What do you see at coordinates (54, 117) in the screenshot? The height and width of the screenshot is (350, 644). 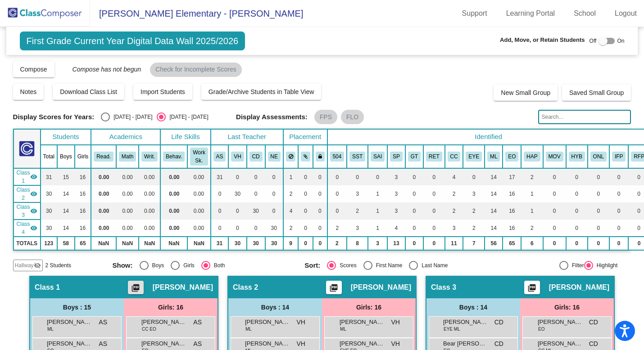 I see `span: Display Scores for Years:` at bounding box center [54, 117].